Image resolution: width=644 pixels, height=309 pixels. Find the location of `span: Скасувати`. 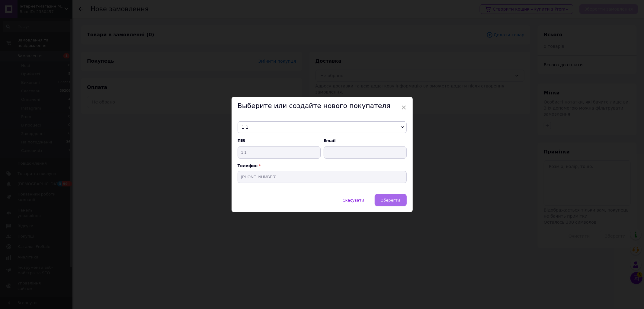

span: Скасувати is located at coordinates (354, 200).